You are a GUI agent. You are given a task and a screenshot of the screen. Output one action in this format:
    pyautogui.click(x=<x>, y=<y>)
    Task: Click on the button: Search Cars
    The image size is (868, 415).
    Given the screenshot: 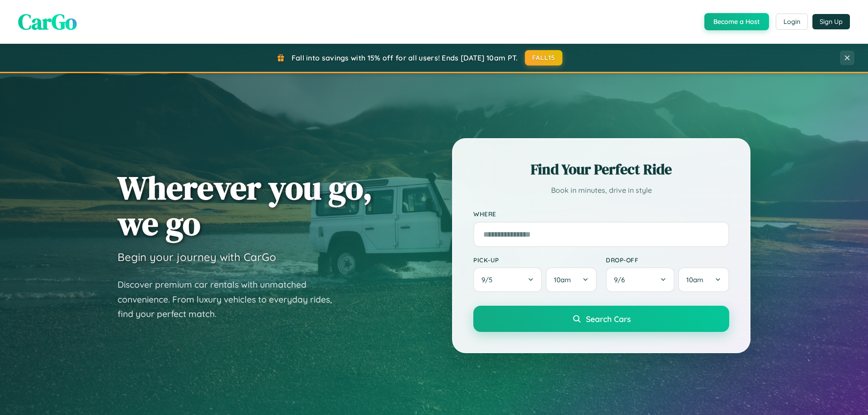 What is the action you would take?
    pyautogui.click(x=601, y=319)
    